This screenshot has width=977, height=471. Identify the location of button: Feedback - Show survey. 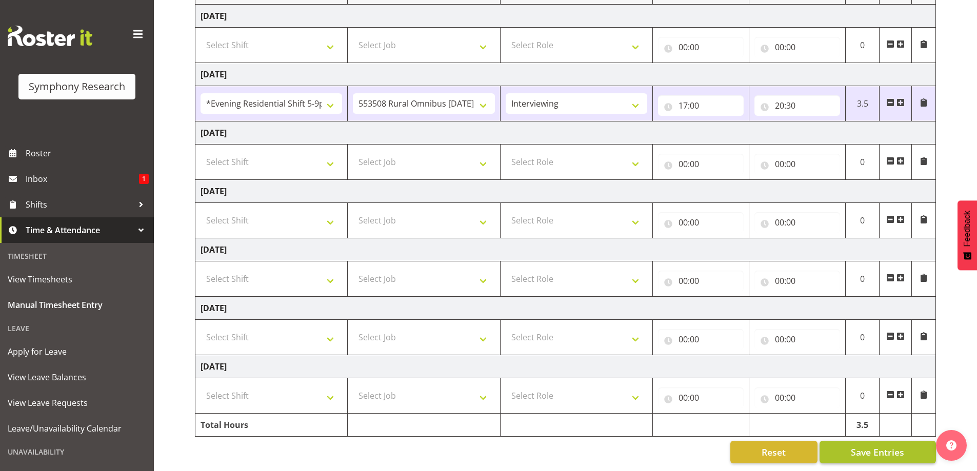
(967, 235).